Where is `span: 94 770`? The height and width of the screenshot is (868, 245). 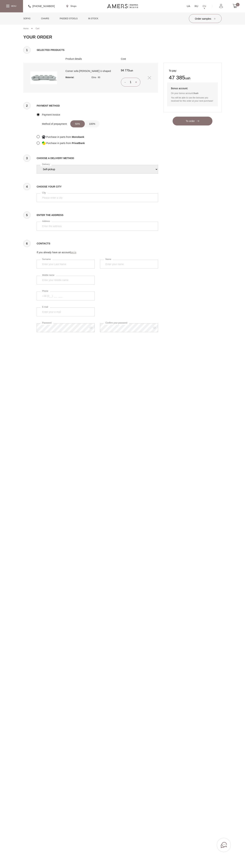
span: 94 770 is located at coordinates (125, 70).